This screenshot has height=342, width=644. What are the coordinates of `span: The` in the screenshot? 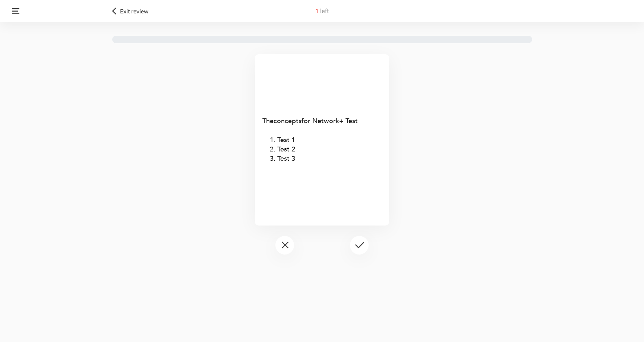 It's located at (268, 121).